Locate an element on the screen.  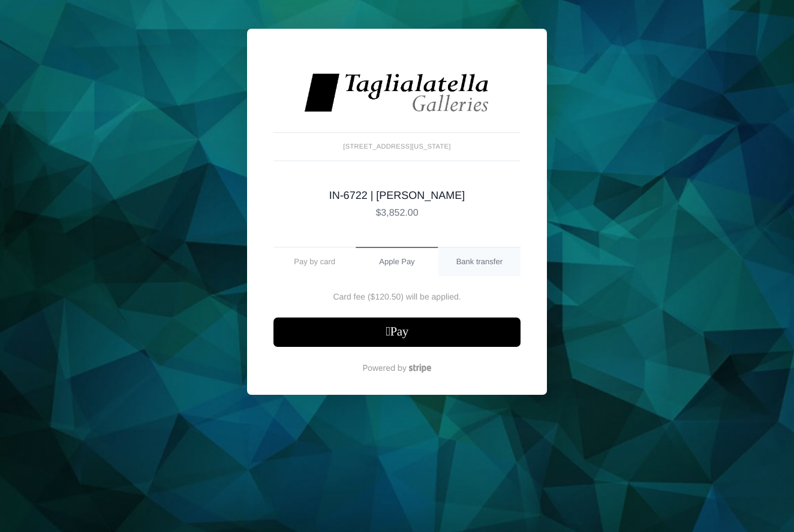
img: images%2Flogos%2FNHEjR4F79tOipA5cvDi8LzgAg5H3-logo.jpg is located at coordinates (397, 92).